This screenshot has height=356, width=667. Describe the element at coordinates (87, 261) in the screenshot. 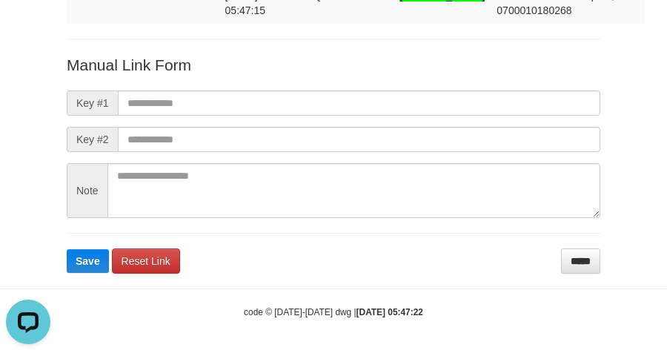

I see `button: Save` at that location.